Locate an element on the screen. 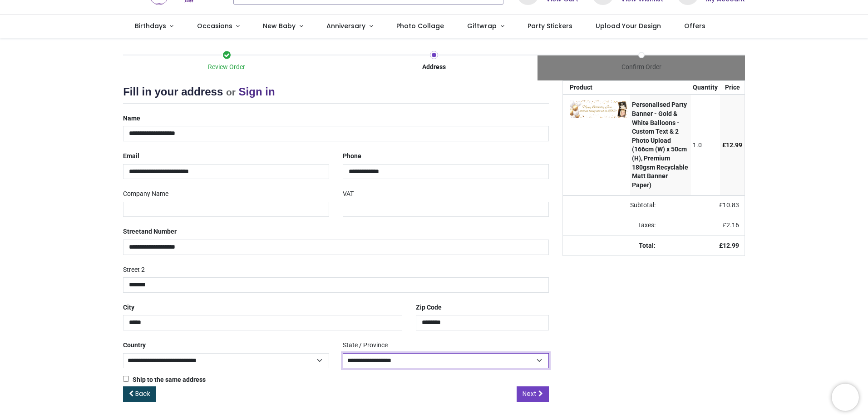 This screenshot has width=868, height=420. a: Anniversary is located at coordinates (349, 26).